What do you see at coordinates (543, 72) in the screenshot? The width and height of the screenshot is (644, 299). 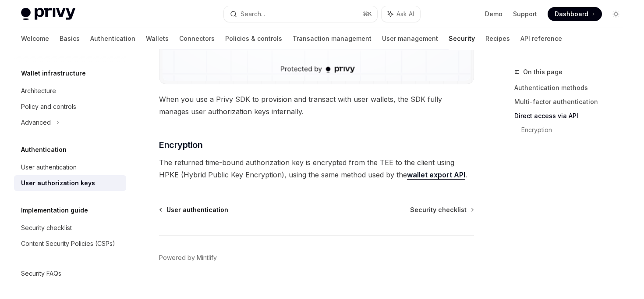 I see `span: On this page` at bounding box center [543, 72].